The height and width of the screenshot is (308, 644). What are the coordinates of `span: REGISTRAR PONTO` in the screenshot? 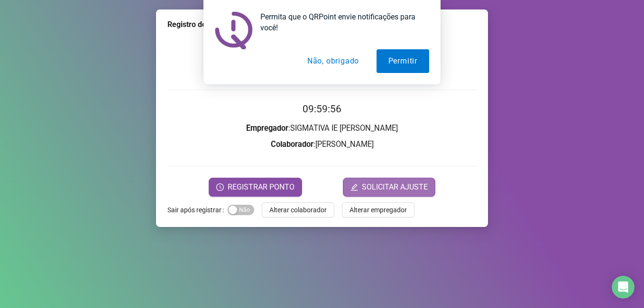 It's located at (261, 187).